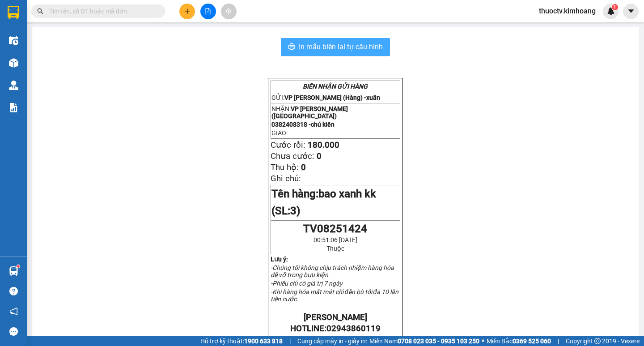 The height and width of the screenshot is (346, 644). Describe the element at coordinates (14, 13) in the screenshot. I see `img: logo-vxr` at that location.